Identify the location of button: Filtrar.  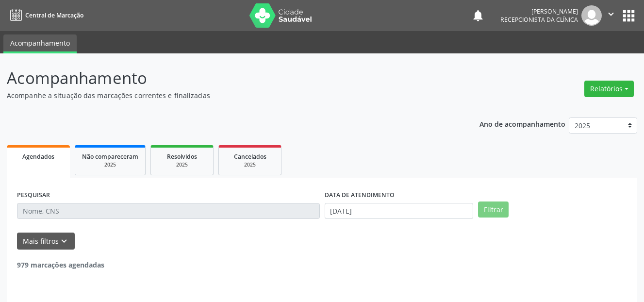
(493, 210).